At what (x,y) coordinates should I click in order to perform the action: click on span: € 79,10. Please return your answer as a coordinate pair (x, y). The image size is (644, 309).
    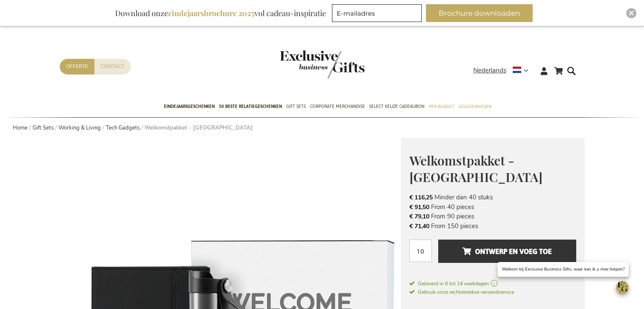
    Looking at the image, I should click on (419, 216).